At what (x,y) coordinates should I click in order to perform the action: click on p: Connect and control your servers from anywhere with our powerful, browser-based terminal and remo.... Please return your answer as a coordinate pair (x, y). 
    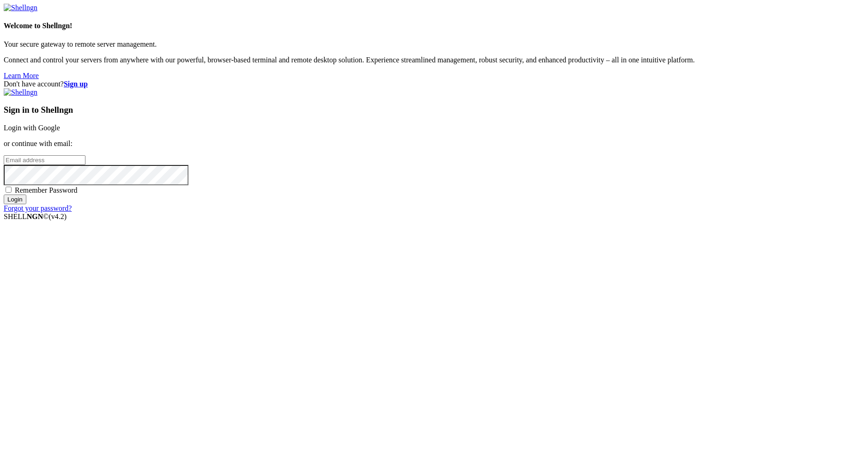
    Looking at the image, I should click on (433, 60).